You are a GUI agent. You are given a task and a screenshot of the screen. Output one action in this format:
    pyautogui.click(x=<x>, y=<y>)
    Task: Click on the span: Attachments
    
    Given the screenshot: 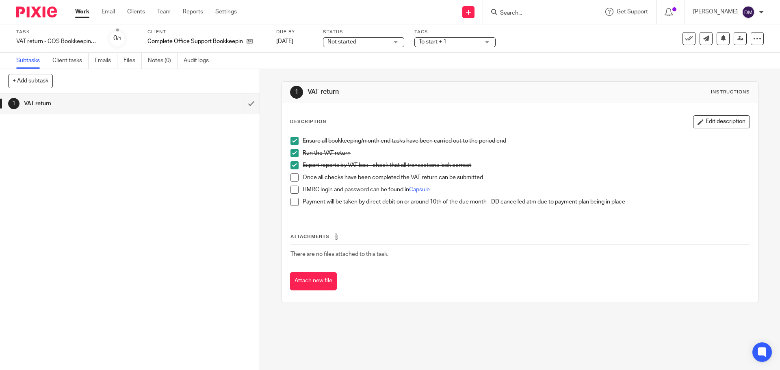 What is the action you would take?
    pyautogui.click(x=310, y=236)
    